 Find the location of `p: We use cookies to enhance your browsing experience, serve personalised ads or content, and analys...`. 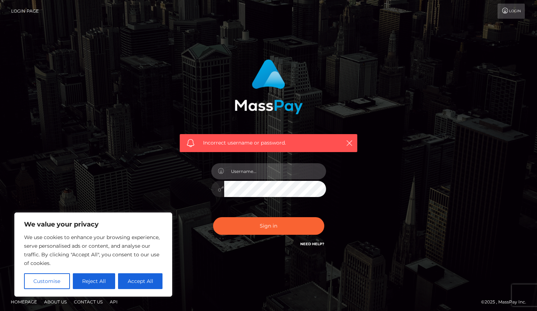

p: We use cookies to enhance your browsing experience, serve personalised ads or content, and analys... is located at coordinates (93, 250).